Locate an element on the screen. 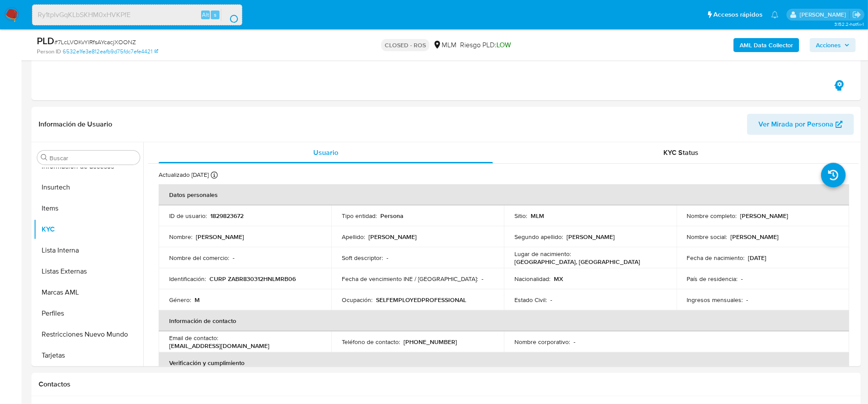 This screenshot has height=404, width=868. p: ID de usuario : is located at coordinates (188, 216).